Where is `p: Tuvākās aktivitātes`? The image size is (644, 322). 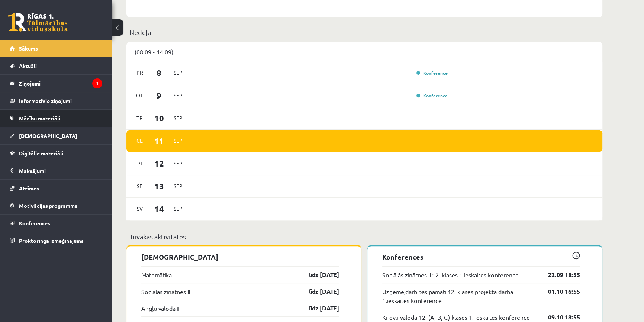 p: Tuvākās aktivitātes is located at coordinates (364, 236).